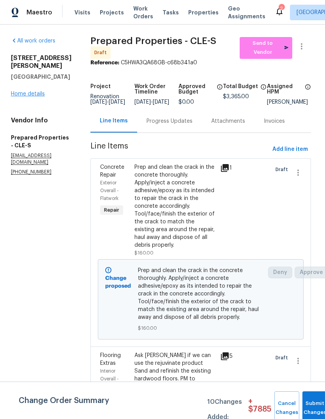 The image size is (325, 419). What do you see at coordinates (112, 171) in the screenshot?
I see `span: Concrete Repair` at bounding box center [112, 171].